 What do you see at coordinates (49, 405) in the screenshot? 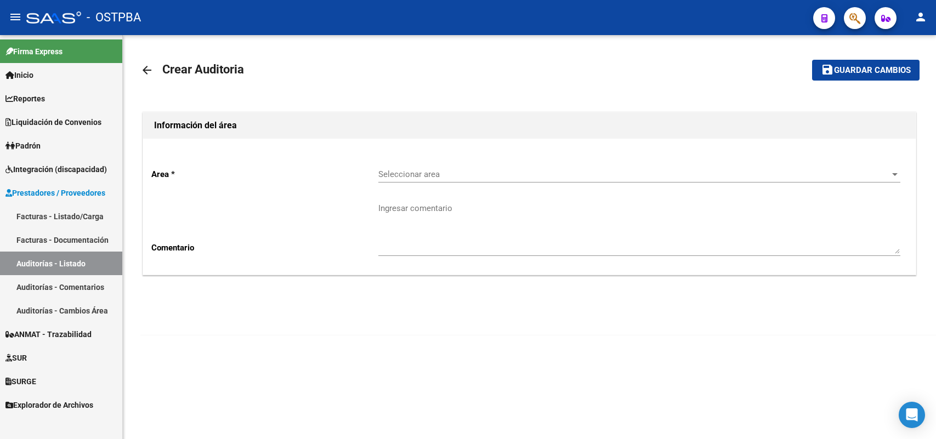
I see `span: Explorador de Archivos` at bounding box center [49, 405].